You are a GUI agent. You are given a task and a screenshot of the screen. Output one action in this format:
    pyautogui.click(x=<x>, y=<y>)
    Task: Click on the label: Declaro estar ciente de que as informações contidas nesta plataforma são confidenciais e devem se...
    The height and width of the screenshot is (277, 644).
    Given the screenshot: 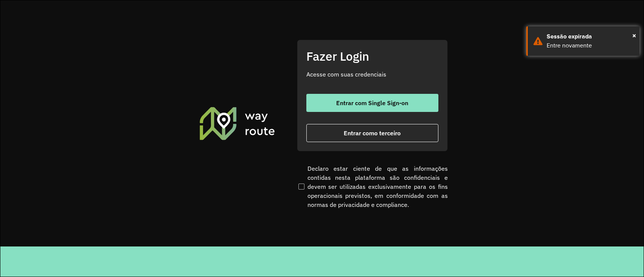 What is the action you would take?
    pyautogui.click(x=373, y=187)
    